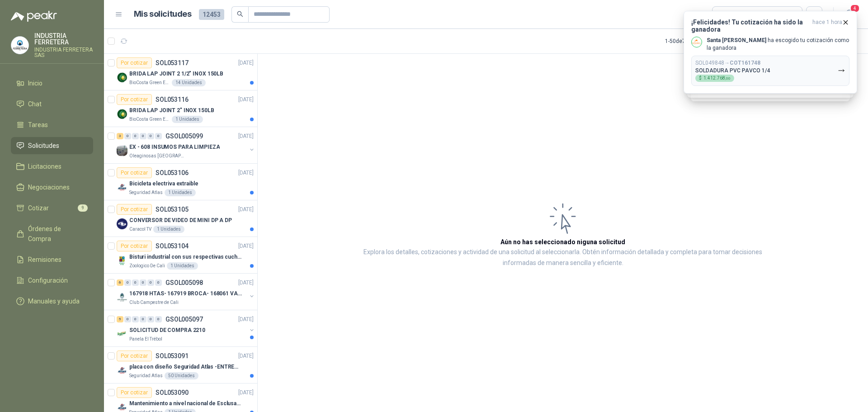 The height and width of the screenshot is (412, 868). Describe the element at coordinates (82, 208) in the screenshot. I see `span: 9` at that location.